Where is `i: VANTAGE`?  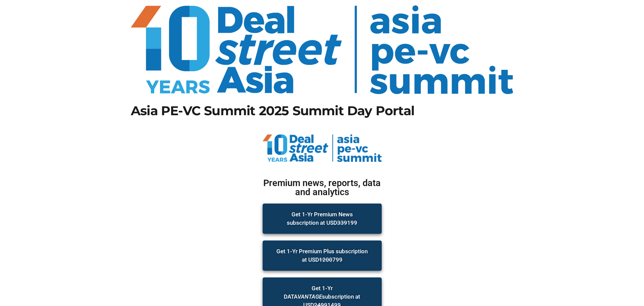 i: VANTAGE is located at coordinates (310, 296).